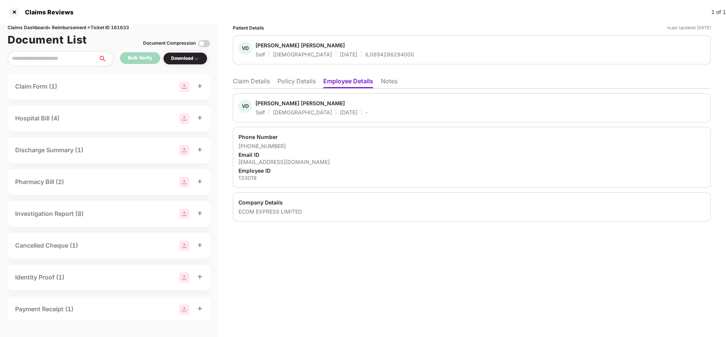 The width and height of the screenshot is (726, 337). I want to click on span: search, so click(106, 59).